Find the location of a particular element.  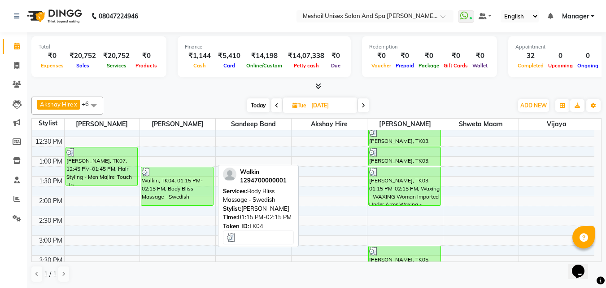

div: Walkin, TK04, 01:15 PM-02:15 PM, Body Bliss Massage - Swedish is located at coordinates (177, 186).